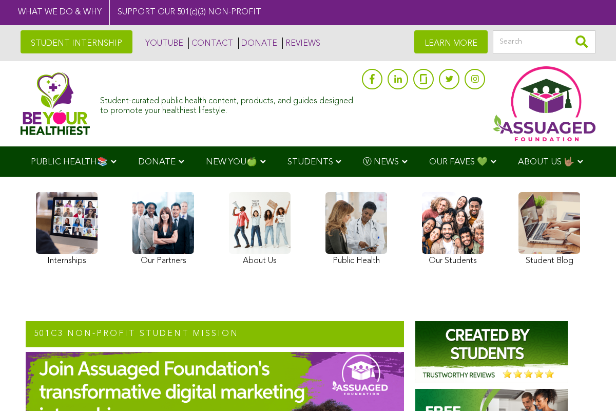 The image size is (616, 411). I want to click on img: Assuaged, so click(55, 103).